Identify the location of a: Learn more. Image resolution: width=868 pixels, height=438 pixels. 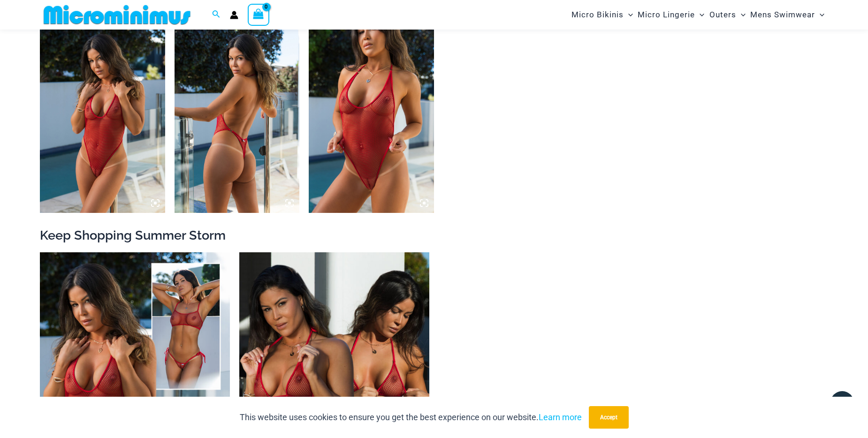
(560, 417).